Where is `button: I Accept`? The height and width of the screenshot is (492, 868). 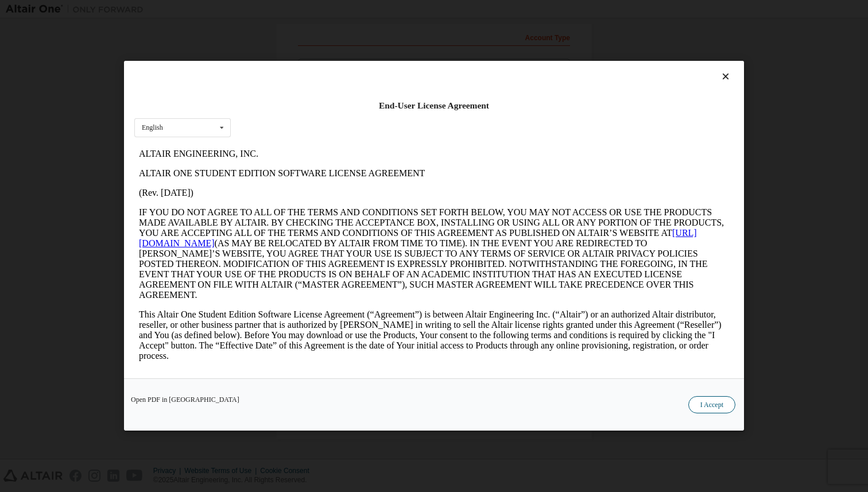 button: I Accept is located at coordinates (712, 405).